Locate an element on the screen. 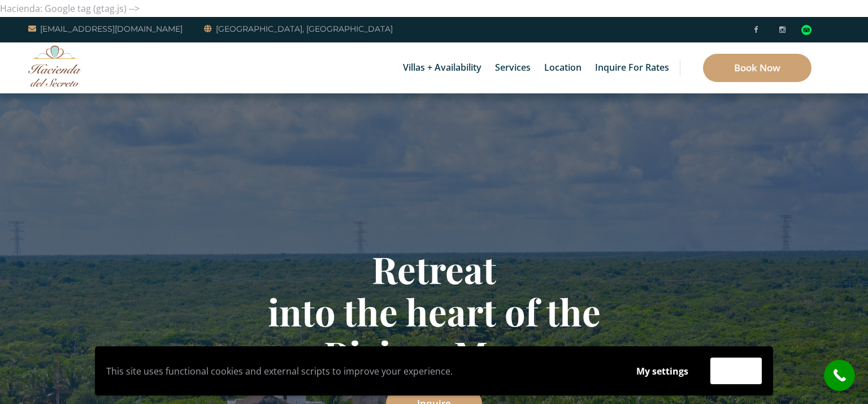  a: Villas + Availability is located at coordinates (442, 68).